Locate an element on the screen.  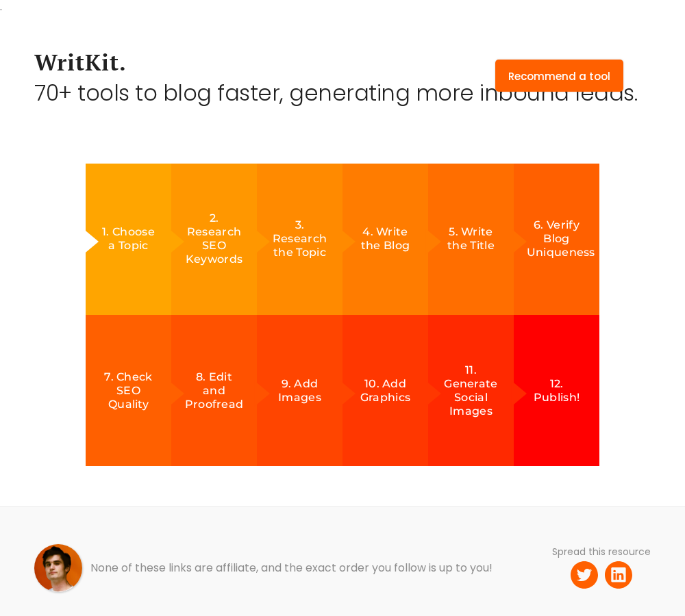
div: 9. Add Images is located at coordinates (300, 391).